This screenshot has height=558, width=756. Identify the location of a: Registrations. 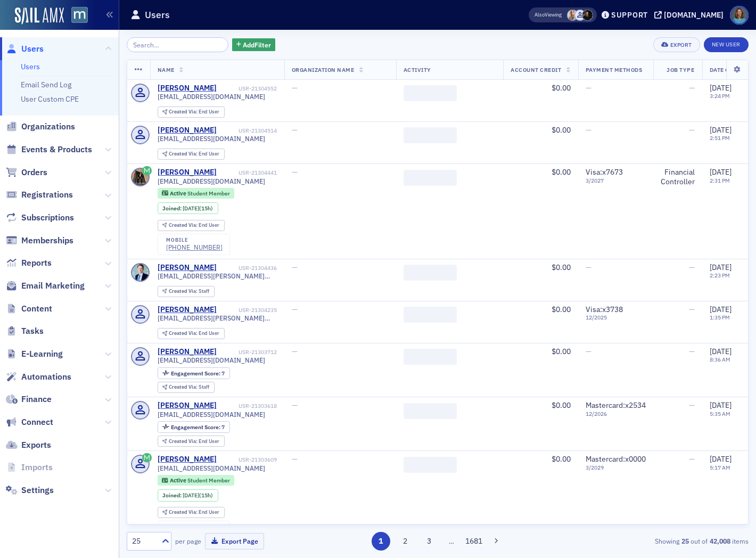
(39, 195).